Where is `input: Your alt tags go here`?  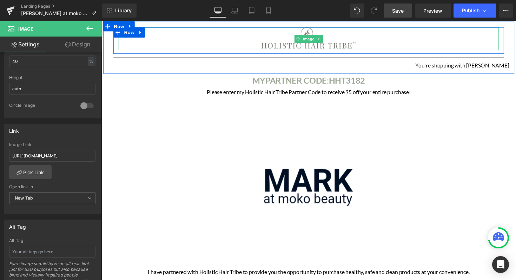
input: Your alt tags go here is located at coordinates (52, 251).